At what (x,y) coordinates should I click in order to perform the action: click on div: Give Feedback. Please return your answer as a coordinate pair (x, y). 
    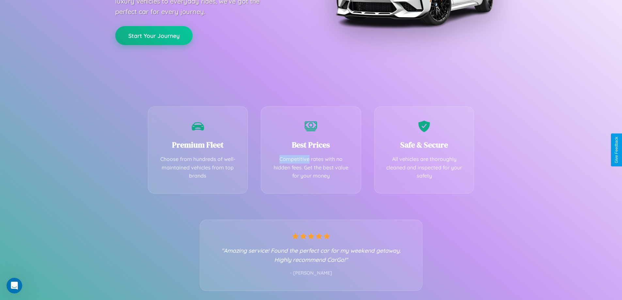
    Looking at the image, I should click on (616, 150).